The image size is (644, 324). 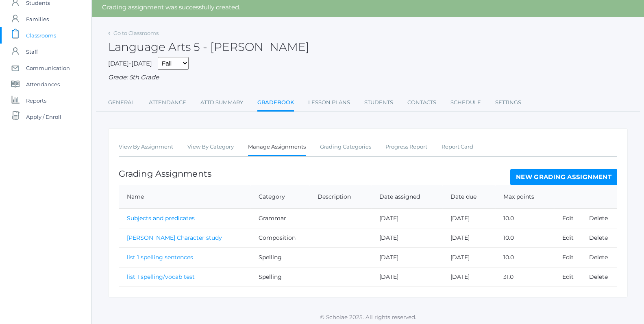 I want to click on span: Staff, so click(x=32, y=52).